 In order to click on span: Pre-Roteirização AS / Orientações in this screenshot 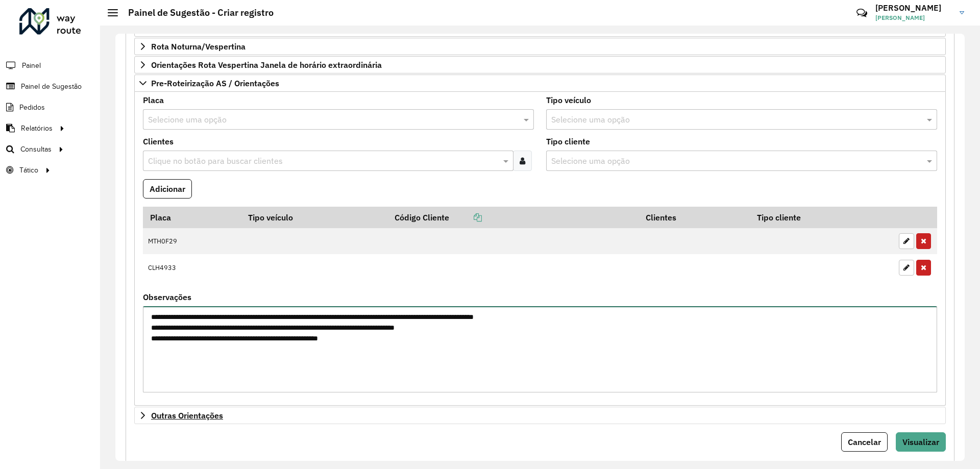, I will do `click(215, 83)`.